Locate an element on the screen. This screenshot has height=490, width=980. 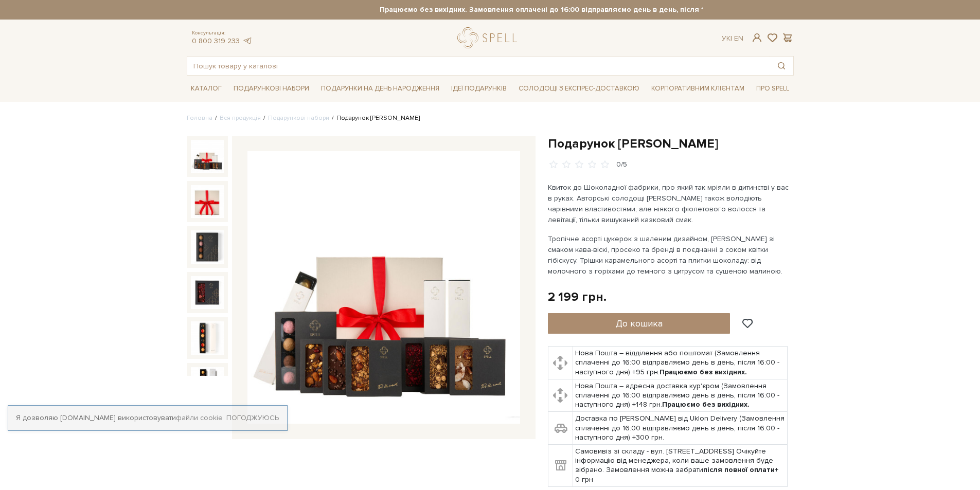
span: Подарункові набори is located at coordinates (272, 88).